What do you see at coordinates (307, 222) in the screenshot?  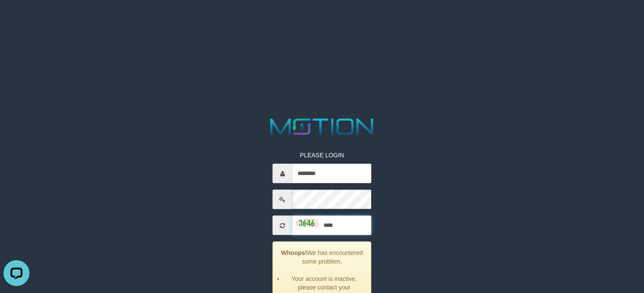 I see `img: captcha` at bounding box center [307, 222].